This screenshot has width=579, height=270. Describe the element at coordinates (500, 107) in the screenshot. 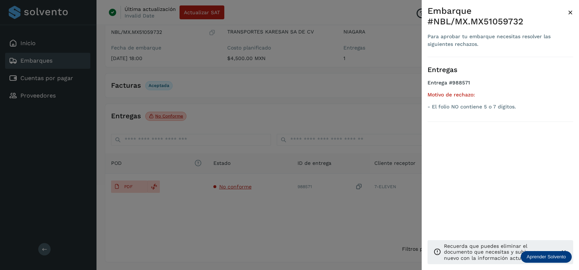

I see `p: - El folio NO contiene 5 o 7 dígitos.` at that location.